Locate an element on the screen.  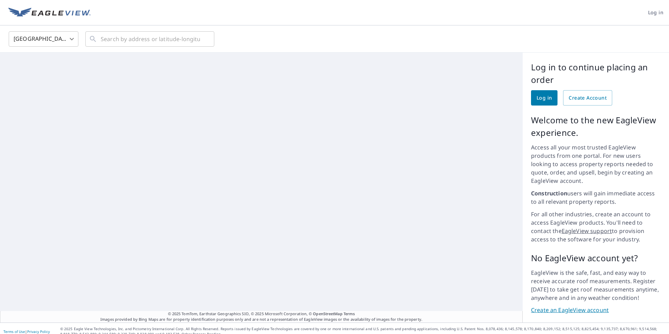
p: Log in to continue placing an order is located at coordinates (596, 74).